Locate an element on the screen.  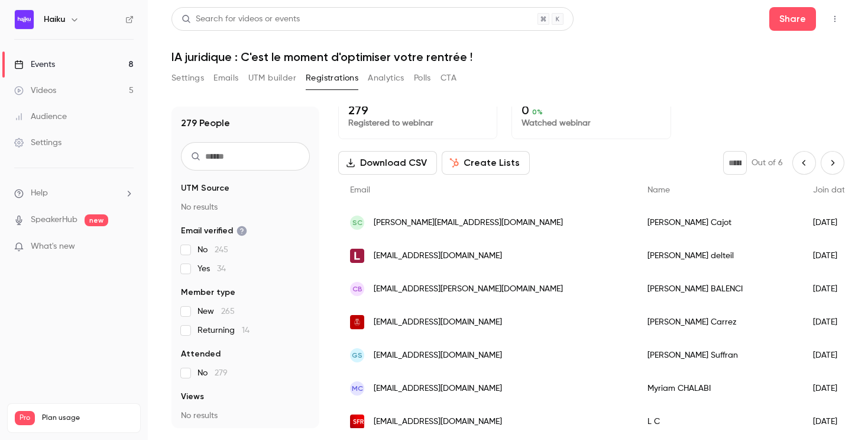
h1: IA juridique : C'est le moment d'optimiser votre rentrée ! is located at coordinates (508, 57).